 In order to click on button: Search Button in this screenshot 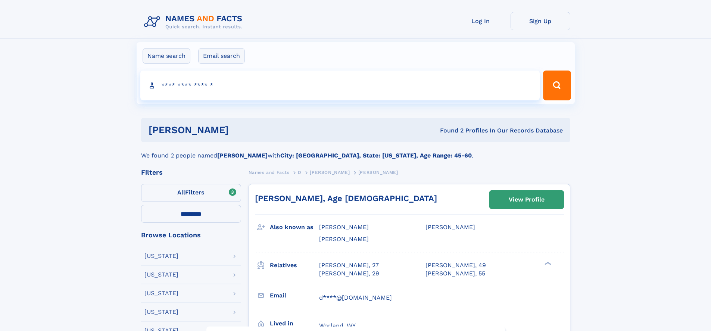, I will do `click(557, 85)`.